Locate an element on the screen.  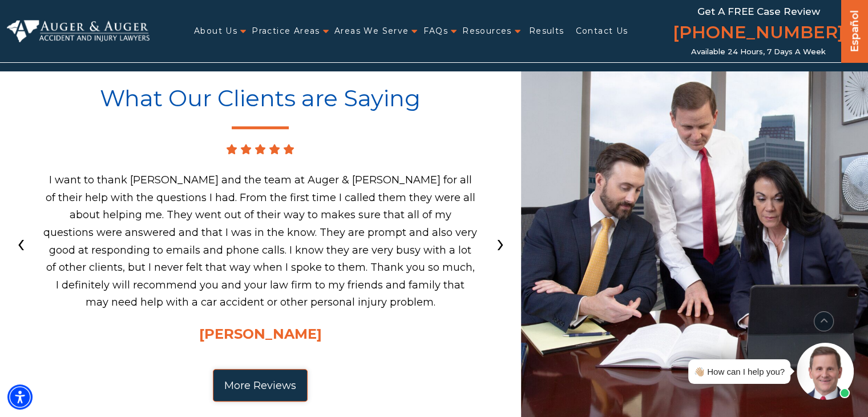
span: Available 24 Hours, 7 Days a Week is located at coordinates (758, 52).